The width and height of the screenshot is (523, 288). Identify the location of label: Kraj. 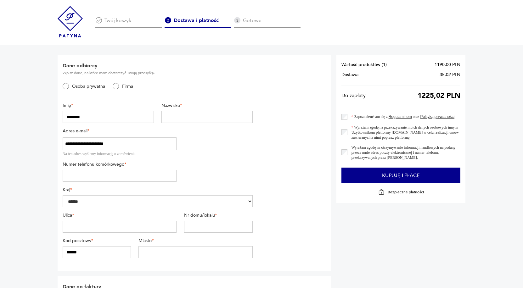
(158, 190).